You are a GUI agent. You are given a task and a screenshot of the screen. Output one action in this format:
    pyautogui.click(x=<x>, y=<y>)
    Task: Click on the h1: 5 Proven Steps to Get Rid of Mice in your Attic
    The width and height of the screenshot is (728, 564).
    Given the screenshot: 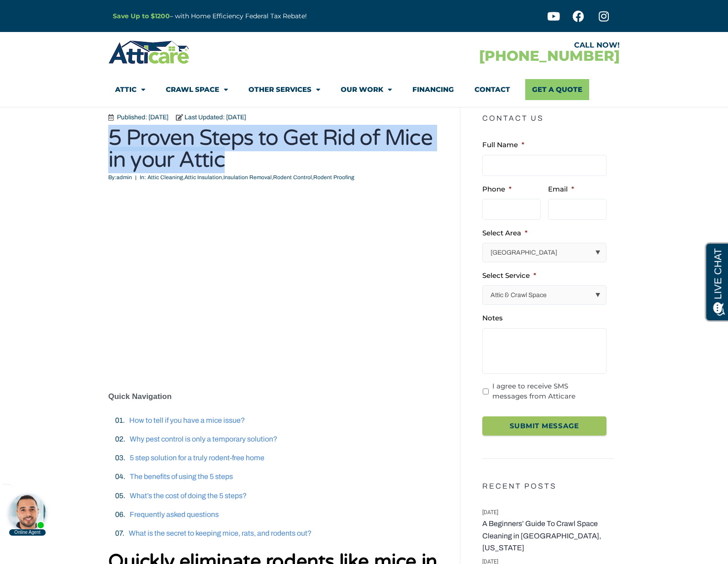 What is the action you would take?
    pyautogui.click(x=277, y=149)
    